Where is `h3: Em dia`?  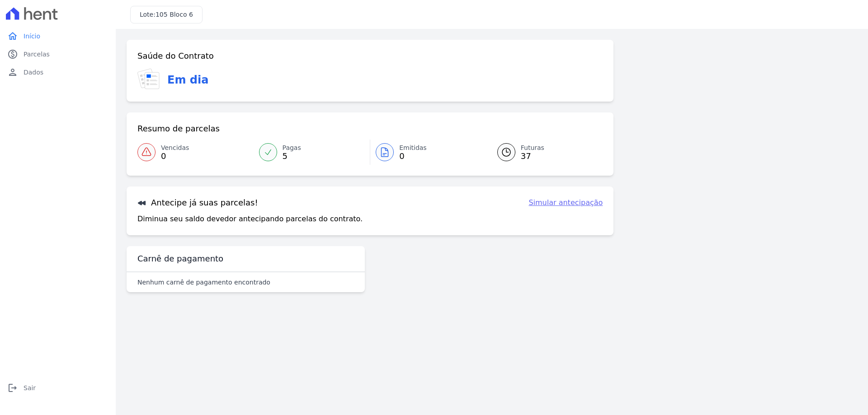
h3: Em dia is located at coordinates (187, 80).